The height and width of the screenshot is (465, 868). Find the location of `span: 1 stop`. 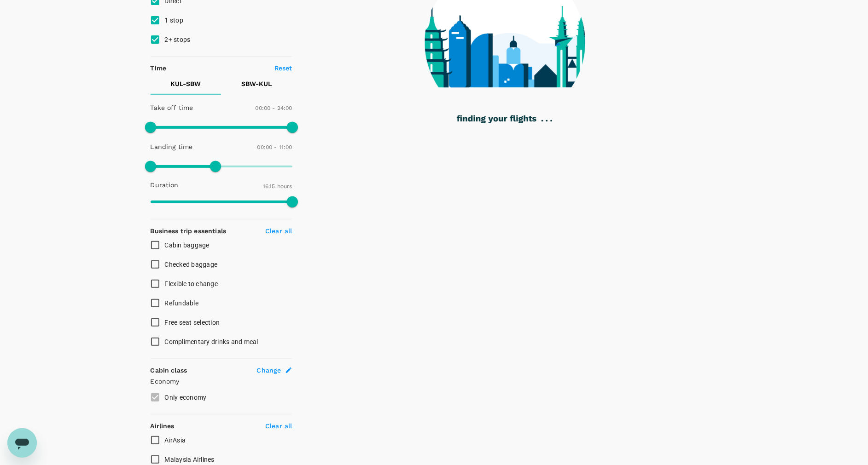

span: 1 stop is located at coordinates (174, 20).